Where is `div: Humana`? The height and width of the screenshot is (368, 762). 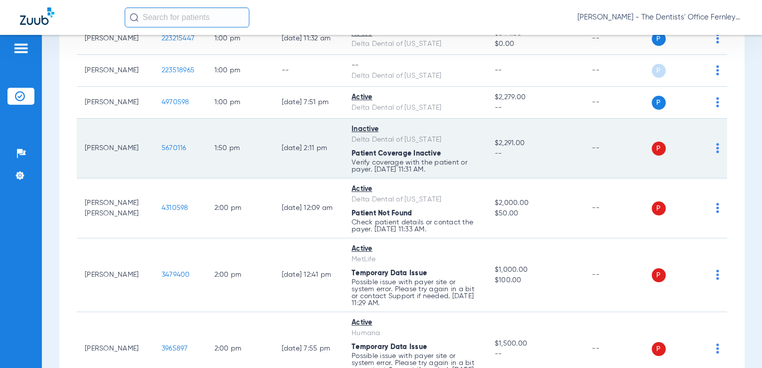
div: Humana is located at coordinates (415, 333).